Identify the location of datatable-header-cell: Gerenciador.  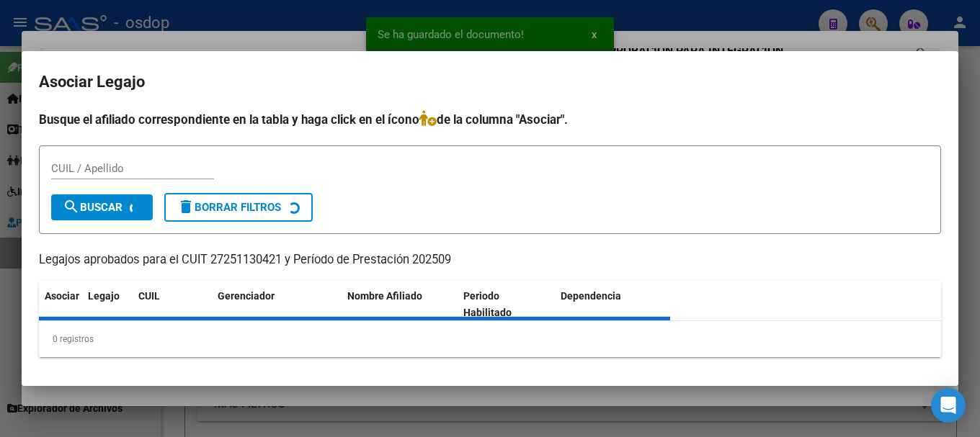
(277, 305).